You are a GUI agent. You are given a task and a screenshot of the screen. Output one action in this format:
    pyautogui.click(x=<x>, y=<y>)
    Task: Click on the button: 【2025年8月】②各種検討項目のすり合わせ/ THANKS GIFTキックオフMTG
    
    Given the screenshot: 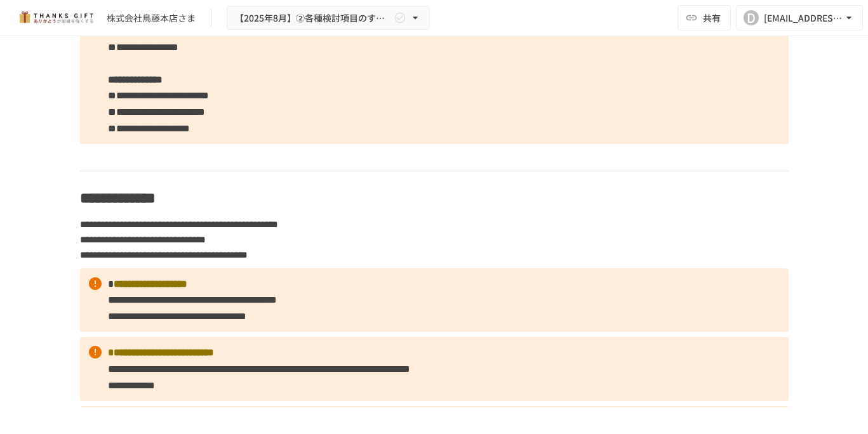 What is the action you would take?
    pyautogui.click(x=328, y=18)
    